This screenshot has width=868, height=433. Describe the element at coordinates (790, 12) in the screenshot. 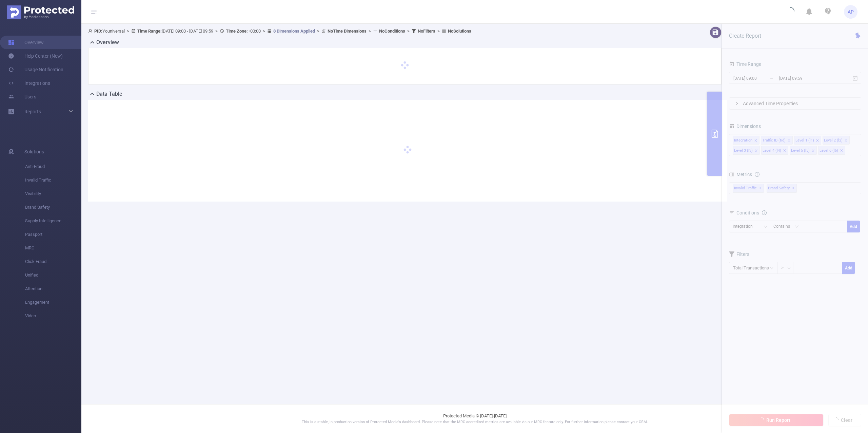

I see `i: icon: loading` at that location.